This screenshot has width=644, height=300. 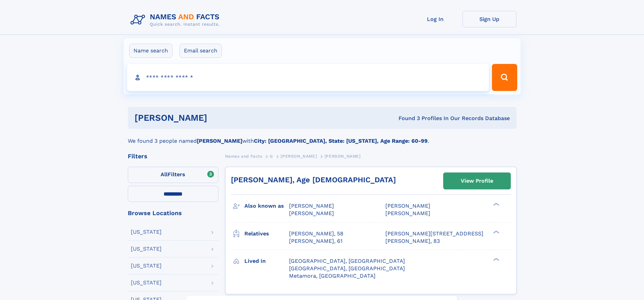 I want to click on div: Found 3 Profiles In Our Records Database, so click(x=407, y=118).